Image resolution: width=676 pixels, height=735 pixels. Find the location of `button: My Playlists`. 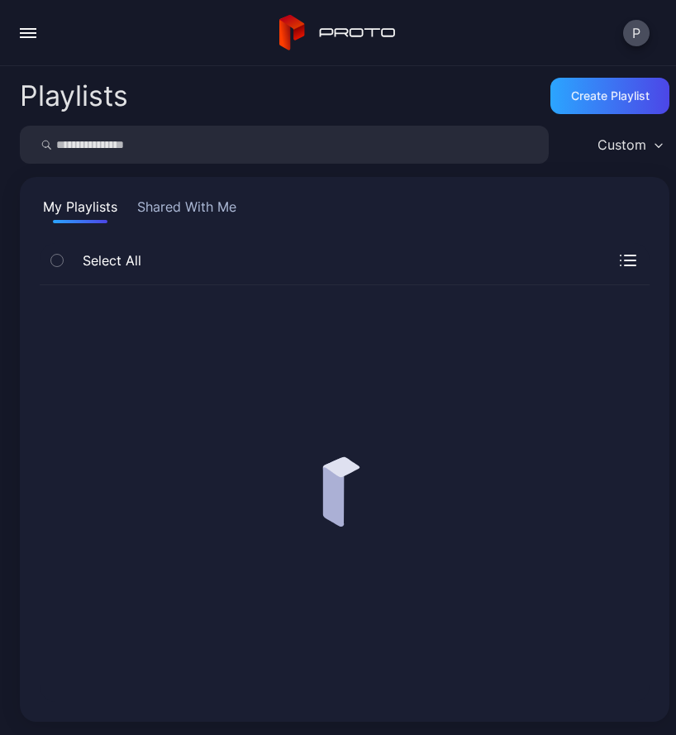

button: My Playlists is located at coordinates (80, 210).